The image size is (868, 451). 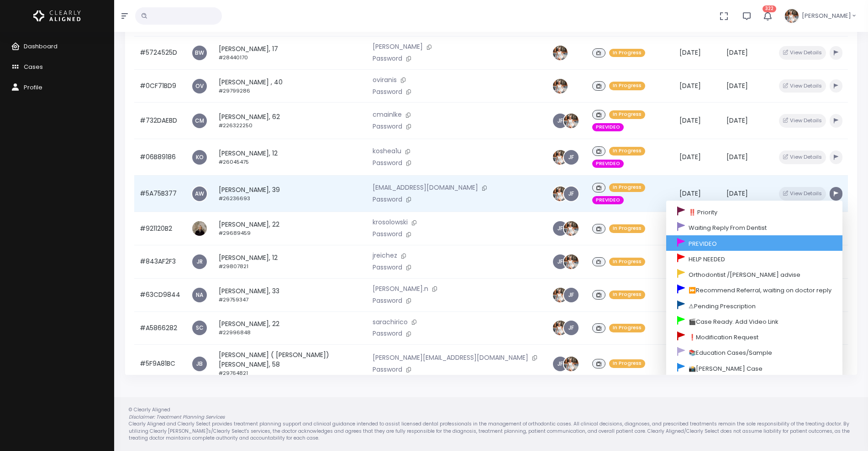 What do you see at coordinates (199, 328) in the screenshot?
I see `a: SC` at bounding box center [199, 328].